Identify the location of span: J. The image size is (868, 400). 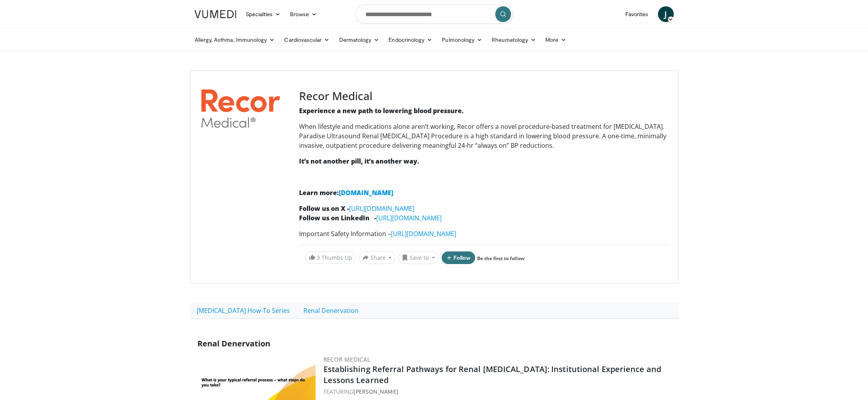
(666, 14).